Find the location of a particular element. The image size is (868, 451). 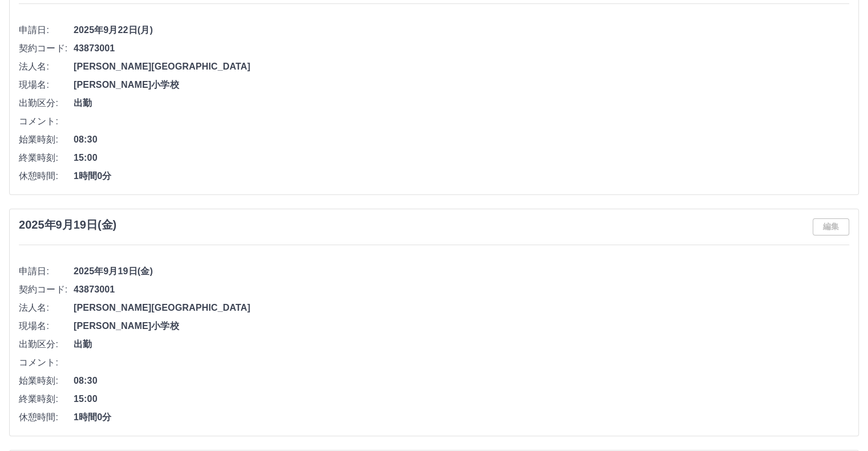

span: 2025年9月22日(月) is located at coordinates (461, 30).